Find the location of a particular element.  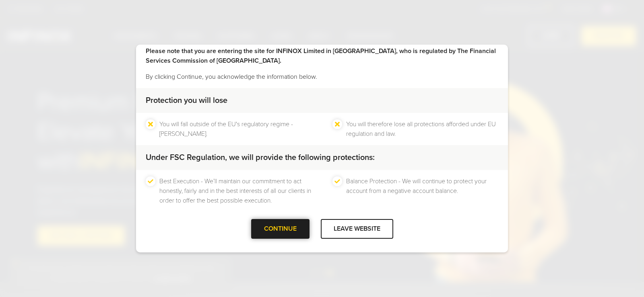

p: By clicking Continue, you acknowledge the information below. is located at coordinates (322, 76).